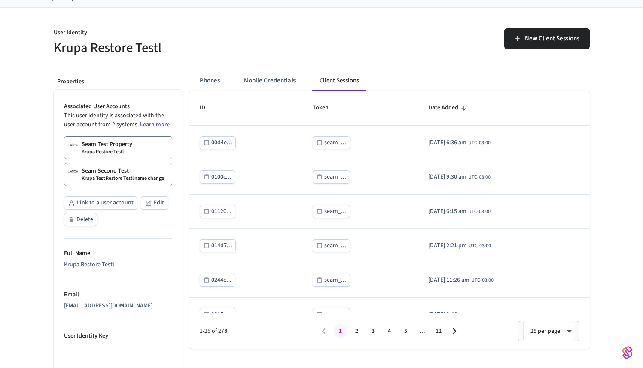 The width and height of the screenshot is (643, 368). Describe the element at coordinates (217, 211) in the screenshot. I see `button: 01120...` at that location.